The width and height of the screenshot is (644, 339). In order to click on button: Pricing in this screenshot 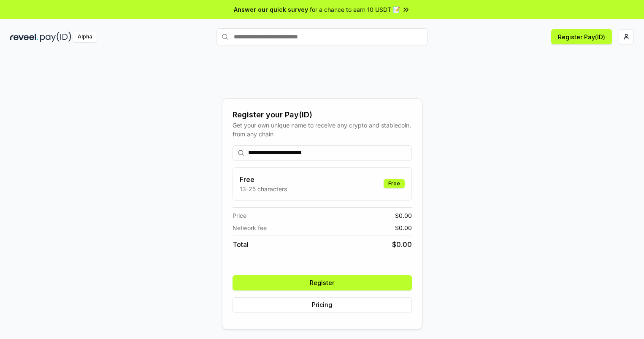, I will do `click(322, 305)`.